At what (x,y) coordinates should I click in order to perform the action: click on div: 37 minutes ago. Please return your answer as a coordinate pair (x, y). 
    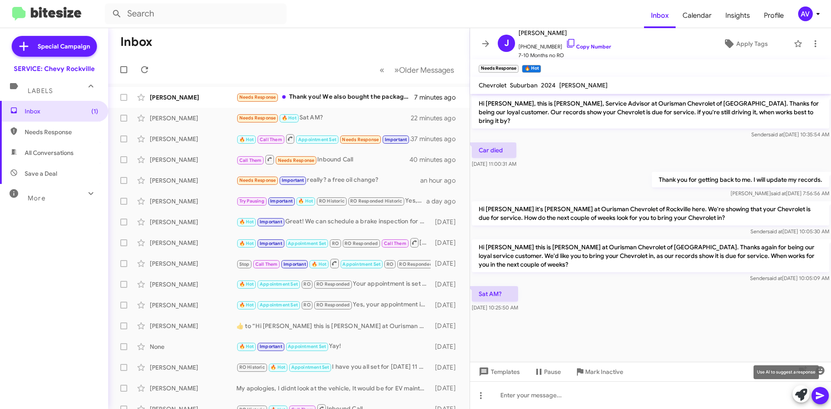
    Looking at the image, I should click on (437, 139).